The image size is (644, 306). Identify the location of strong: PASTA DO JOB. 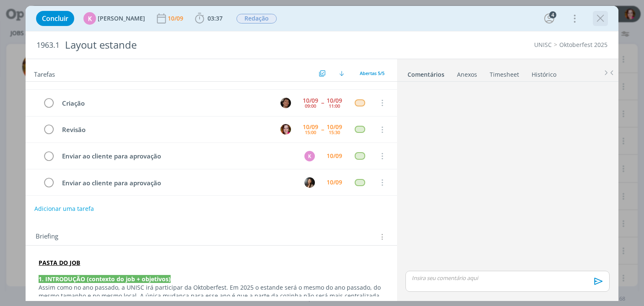
(59, 262).